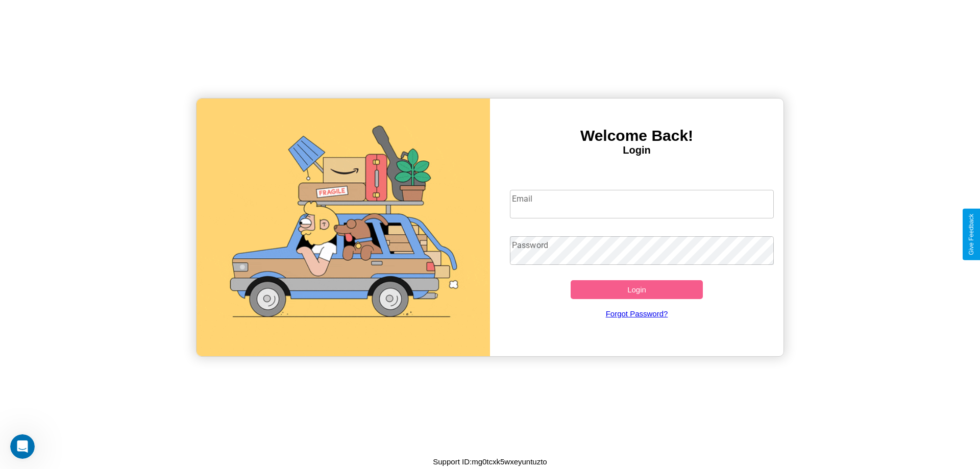 The image size is (980, 469). I want to click on p: Support ID: mg0tcxk5wxeyuntuzto, so click(489, 462).